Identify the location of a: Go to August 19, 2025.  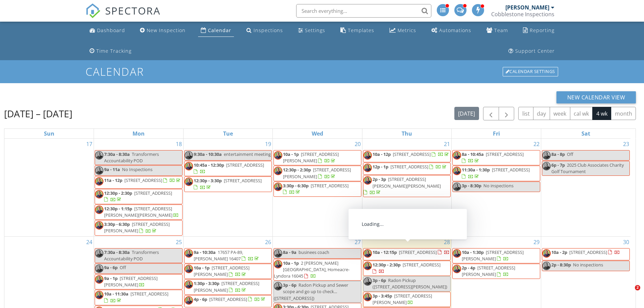
(268, 144).